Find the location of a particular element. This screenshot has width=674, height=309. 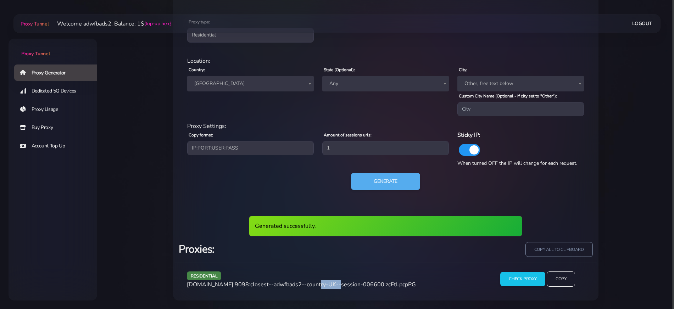

input: Check Proxy is located at coordinates (523, 279).